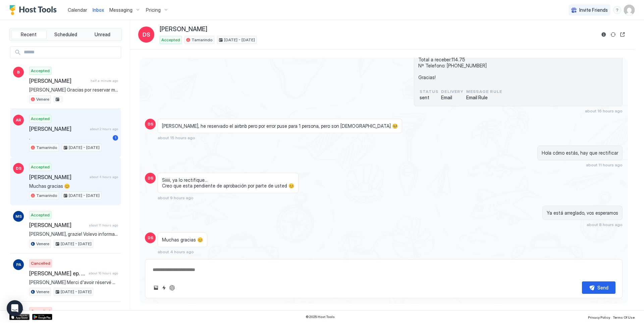 The width and height of the screenshot is (644, 323). Describe the element at coordinates (228, 183) in the screenshot. I see `span: Siiiii, ya lo rectifique... Creo que esta pendiente de aprobación por parte de usted 😊` at that location.